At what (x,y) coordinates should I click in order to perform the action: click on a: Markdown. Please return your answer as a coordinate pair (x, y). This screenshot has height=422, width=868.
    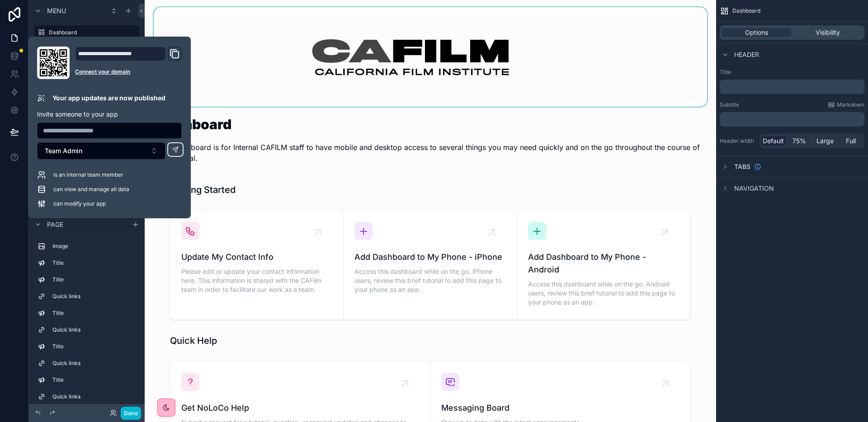
    Looking at the image, I should click on (846, 105).